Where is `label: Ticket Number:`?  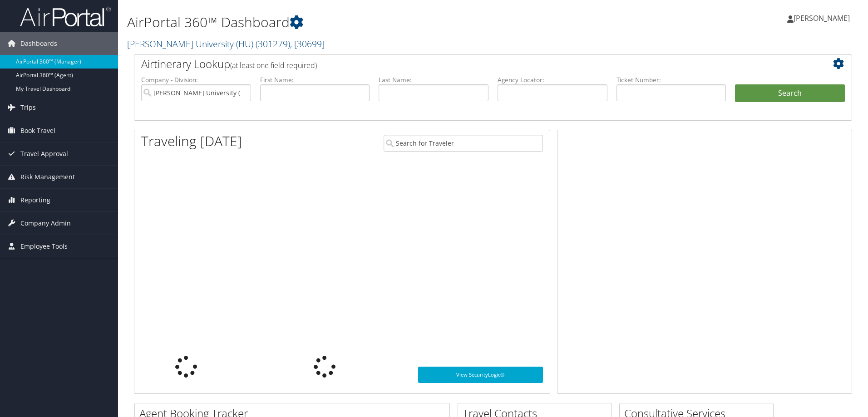
label: Ticket Number: is located at coordinates (671, 80).